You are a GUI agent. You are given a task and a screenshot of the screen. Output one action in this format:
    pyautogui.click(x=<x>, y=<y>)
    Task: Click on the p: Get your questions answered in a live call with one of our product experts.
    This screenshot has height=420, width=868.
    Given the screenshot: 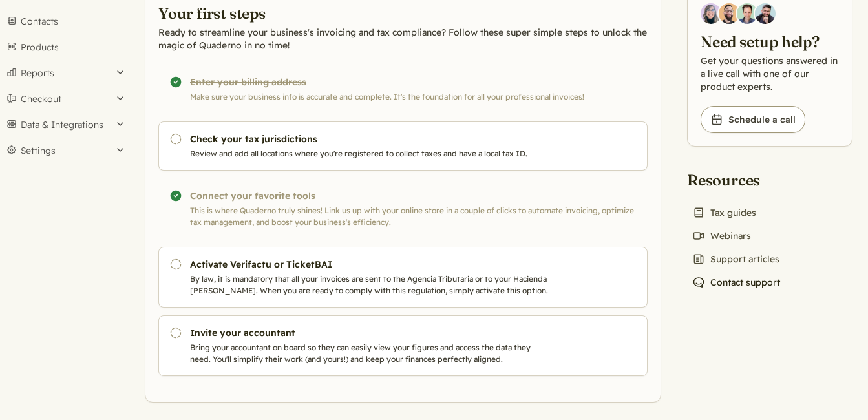 What is the action you would take?
    pyautogui.click(x=769, y=73)
    